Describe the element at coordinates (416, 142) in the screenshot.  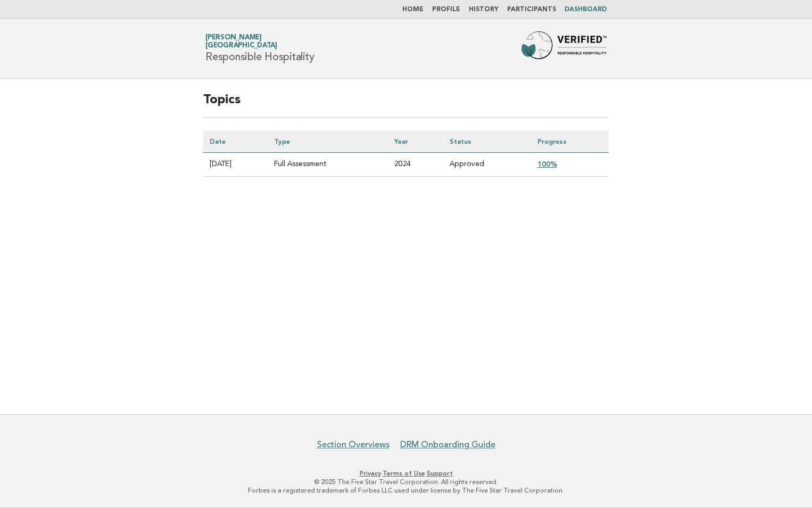
I see `th: Year` at that location.